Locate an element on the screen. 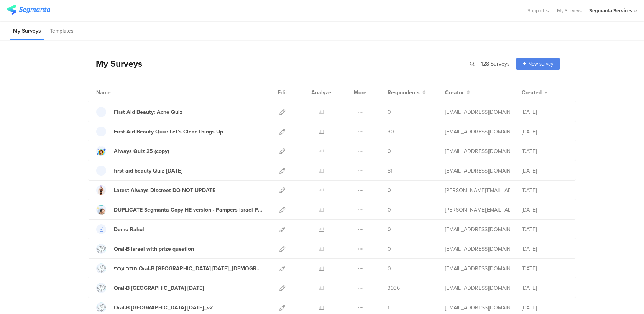  a: First Aid Beauty: Acne Quiz is located at coordinates (139, 112).